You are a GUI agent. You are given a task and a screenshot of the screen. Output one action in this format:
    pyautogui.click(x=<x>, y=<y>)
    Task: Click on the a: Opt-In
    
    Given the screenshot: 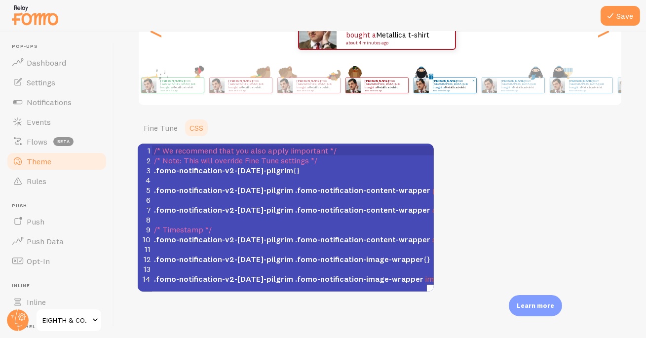 What is the action you would take?
    pyautogui.click(x=57, y=261)
    